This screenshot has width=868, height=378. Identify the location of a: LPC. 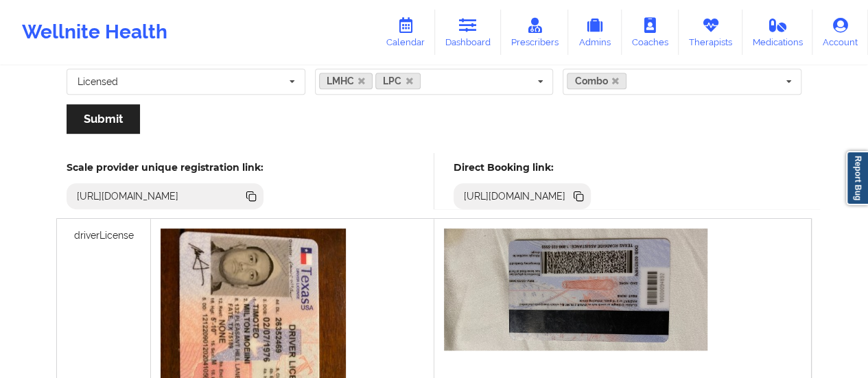
(398, 81).